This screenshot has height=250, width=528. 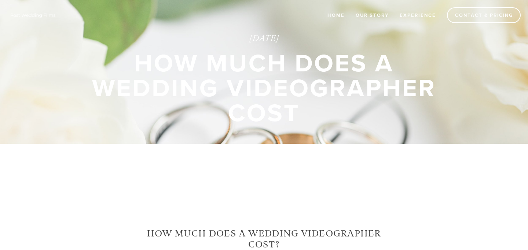 I want to click on a: Experience, so click(x=418, y=15).